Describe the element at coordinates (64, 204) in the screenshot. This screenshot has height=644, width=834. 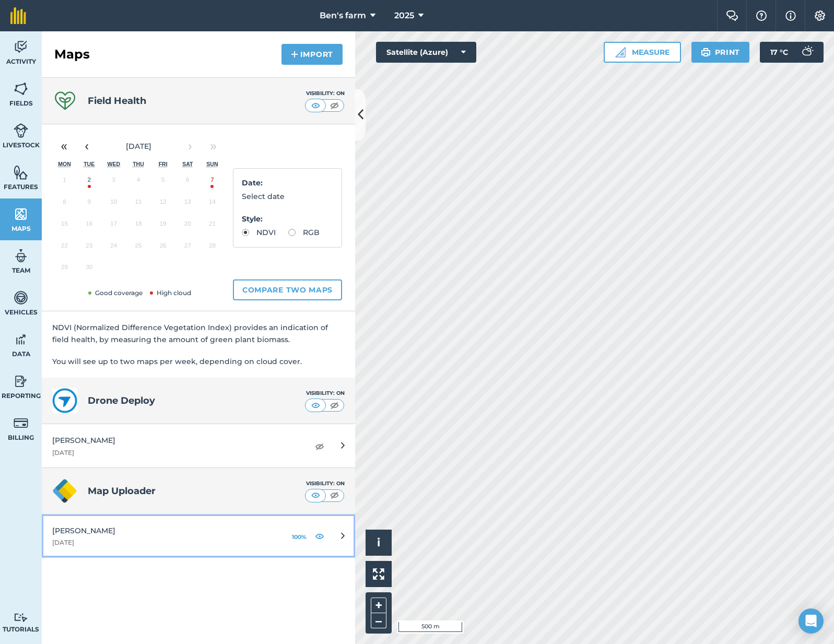
I see `button: 8 September 2025` at that location.